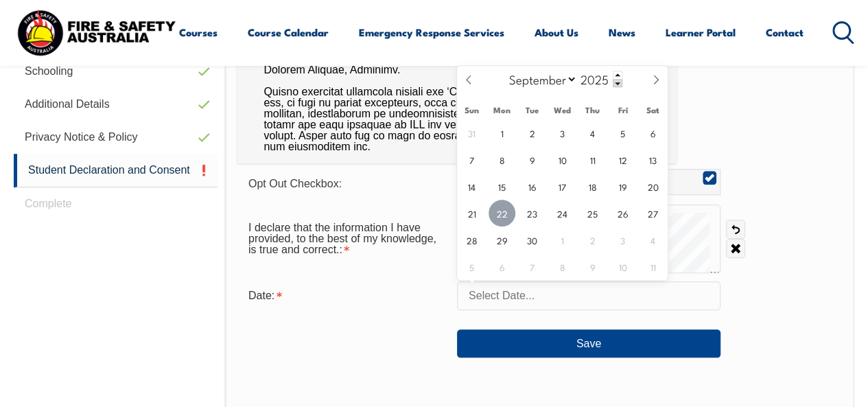 The width and height of the screenshot is (868, 407). What do you see at coordinates (622, 240) in the screenshot?
I see `span: October 3, 2025` at bounding box center [622, 240].